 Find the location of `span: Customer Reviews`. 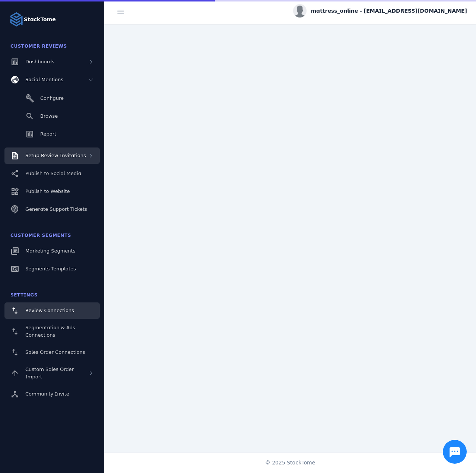

span: Customer Reviews is located at coordinates (39, 46).